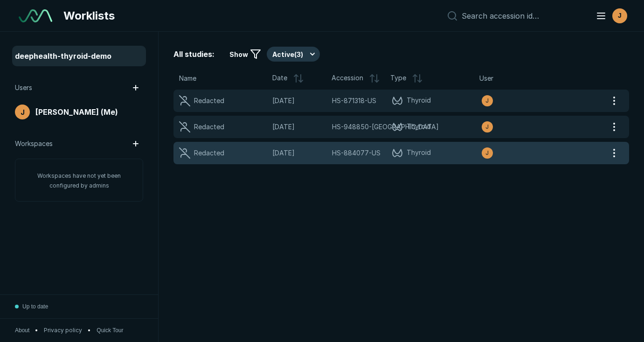 The height and width of the screenshot is (342, 644). I want to click on span: Users, so click(24, 88).